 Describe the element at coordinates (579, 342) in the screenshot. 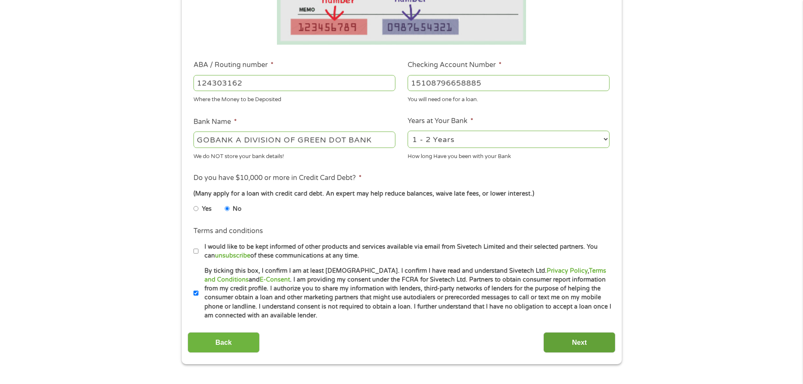

I see `input: Next` at that location.